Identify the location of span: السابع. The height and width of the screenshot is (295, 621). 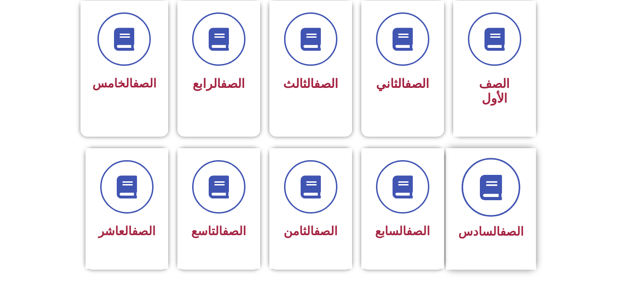
(402, 231).